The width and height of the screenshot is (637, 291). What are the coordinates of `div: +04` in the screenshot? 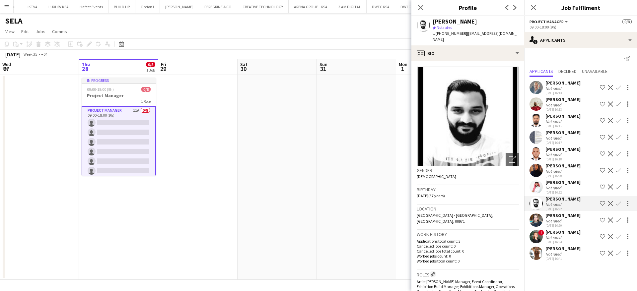 It's located at (44, 54).